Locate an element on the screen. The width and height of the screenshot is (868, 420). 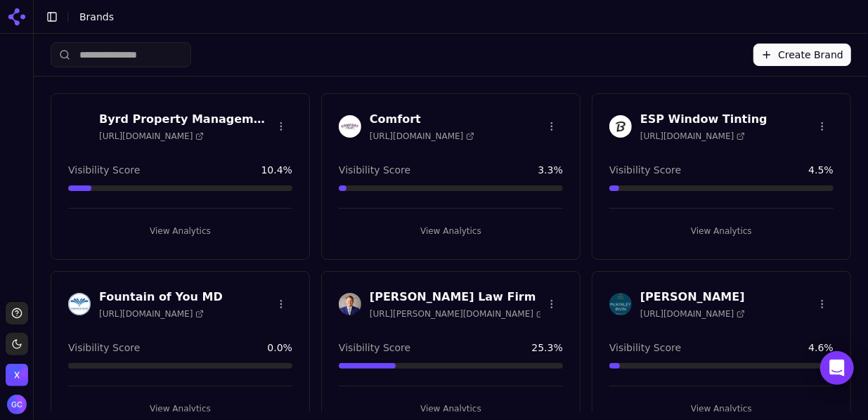
span: 25.3 % is located at coordinates (548, 347).